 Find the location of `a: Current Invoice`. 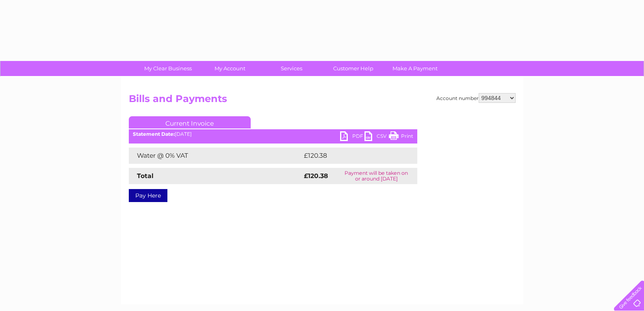

a: Current Invoice is located at coordinates (190, 123).